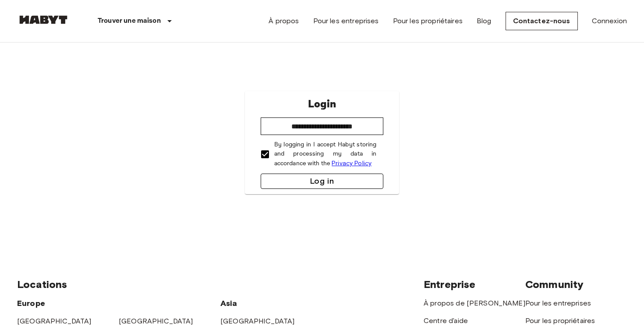  I want to click on img: Habyt, so click(43, 20).